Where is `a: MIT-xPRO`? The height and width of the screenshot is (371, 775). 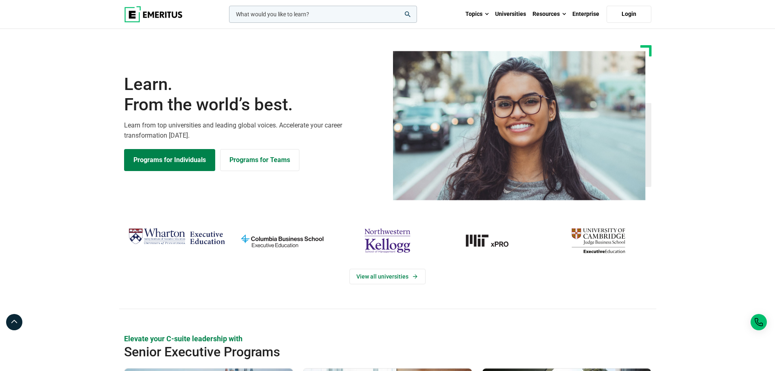
a: MIT-xPRO is located at coordinates (493, 240).